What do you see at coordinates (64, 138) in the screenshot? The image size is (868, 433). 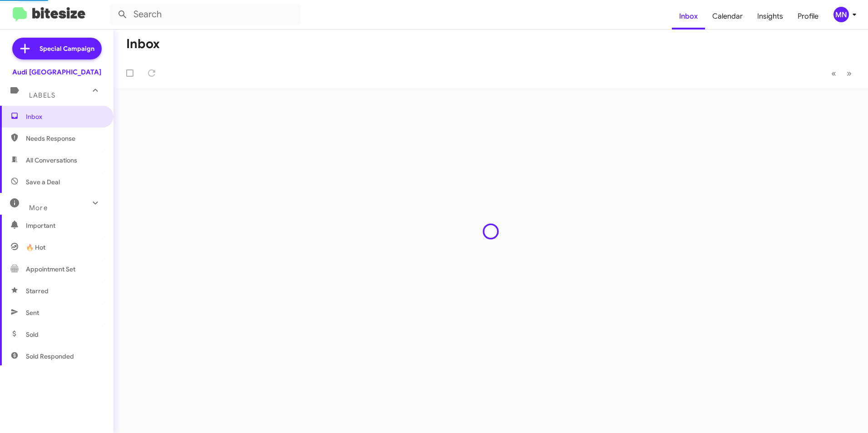 I see `span: Needs Response` at bounding box center [64, 138].